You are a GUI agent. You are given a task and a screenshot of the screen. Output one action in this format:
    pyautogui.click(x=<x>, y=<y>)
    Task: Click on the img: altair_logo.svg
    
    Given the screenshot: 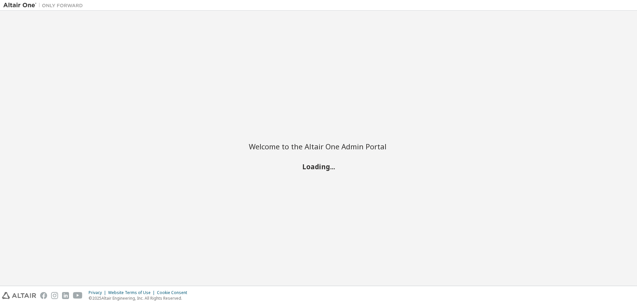 What is the action you would take?
    pyautogui.click(x=19, y=295)
    